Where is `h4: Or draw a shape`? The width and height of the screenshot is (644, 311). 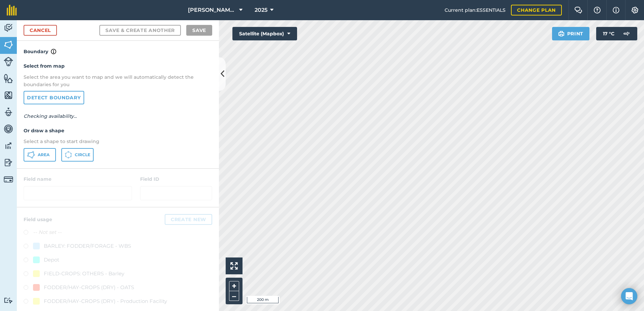
h4: Or draw a shape is located at coordinates (118, 131).